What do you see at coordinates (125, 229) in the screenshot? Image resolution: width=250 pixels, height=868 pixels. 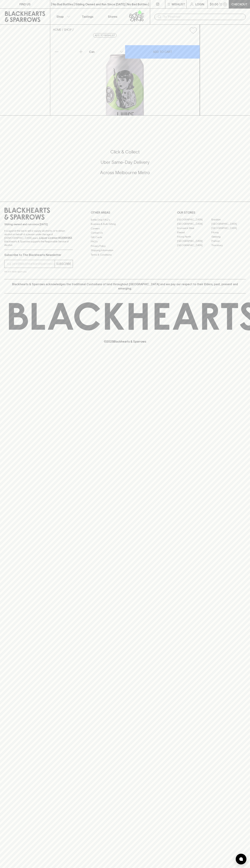 I see `a: Careers` at bounding box center [125, 229].